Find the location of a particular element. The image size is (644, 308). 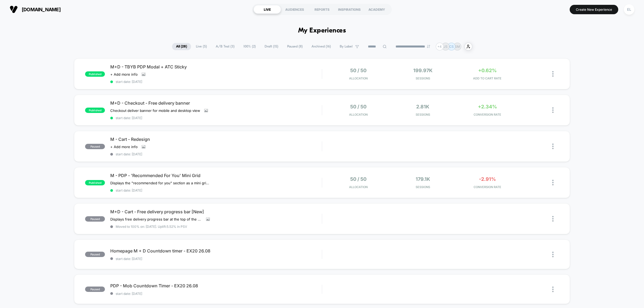

span: By Label is located at coordinates (346, 46).